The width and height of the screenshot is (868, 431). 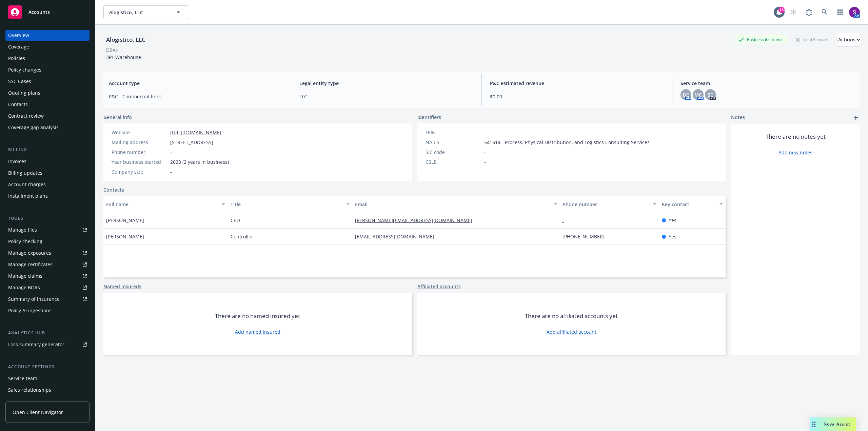 What do you see at coordinates (139, 12) in the screenshot?
I see `span: Alogistico, LLC` at bounding box center [139, 12].